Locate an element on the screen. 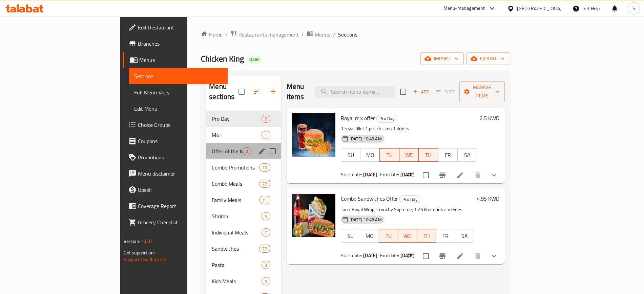  span: 2 is located at coordinates (247, 151).